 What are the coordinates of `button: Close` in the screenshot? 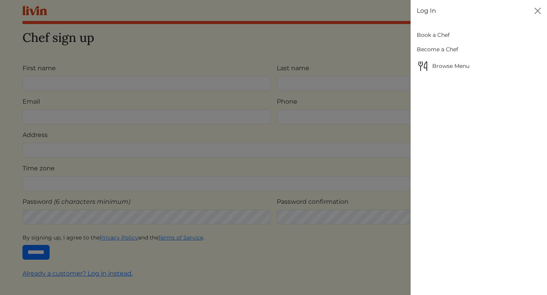 It's located at (538, 11).